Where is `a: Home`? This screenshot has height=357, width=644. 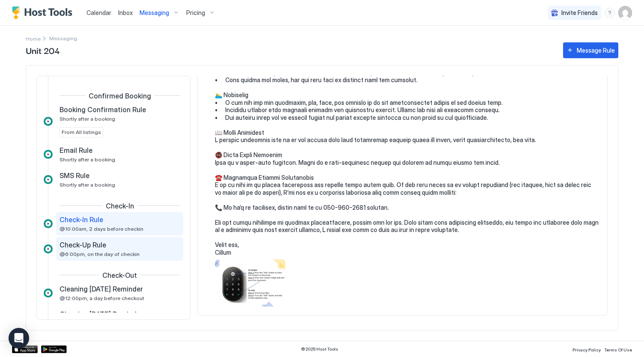 a: Home is located at coordinates (33, 38).